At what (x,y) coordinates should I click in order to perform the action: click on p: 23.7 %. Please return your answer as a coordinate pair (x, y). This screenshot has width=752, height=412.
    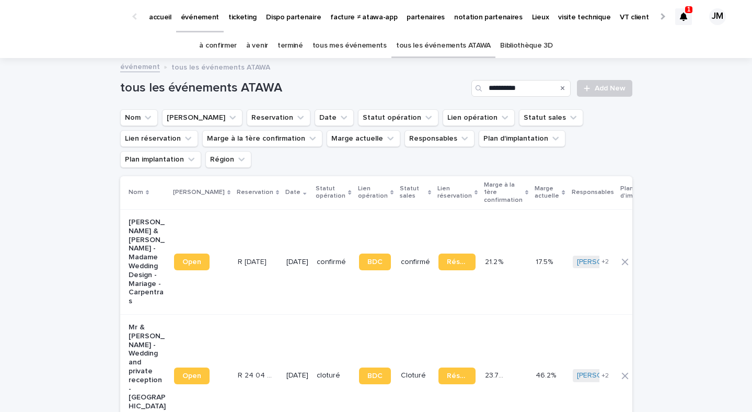
    Looking at the image, I should click on (496, 374).